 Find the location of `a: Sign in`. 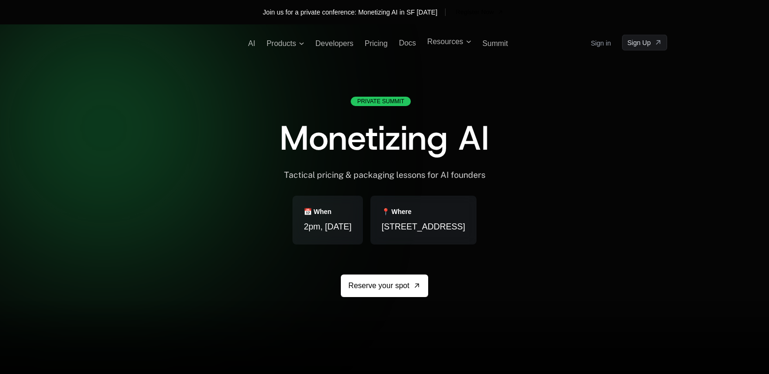

a: Sign in is located at coordinates (601, 43).